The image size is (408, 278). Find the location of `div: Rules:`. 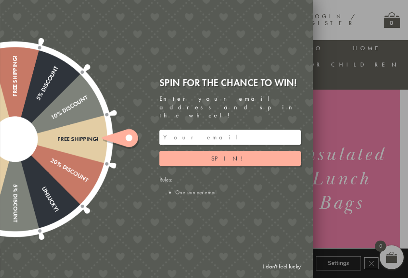

div: Rules: is located at coordinates (230, 186).